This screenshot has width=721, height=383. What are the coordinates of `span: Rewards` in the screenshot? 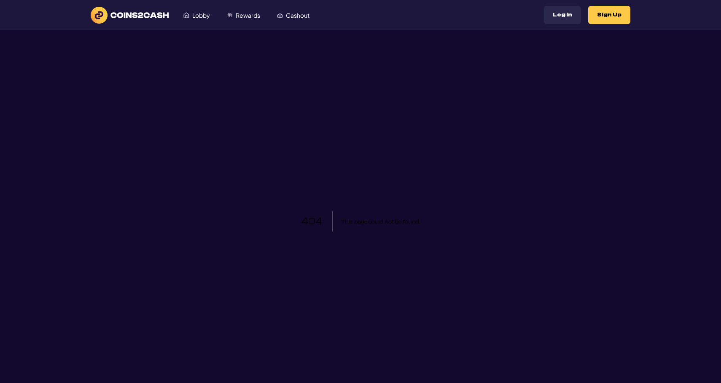 It's located at (248, 15).